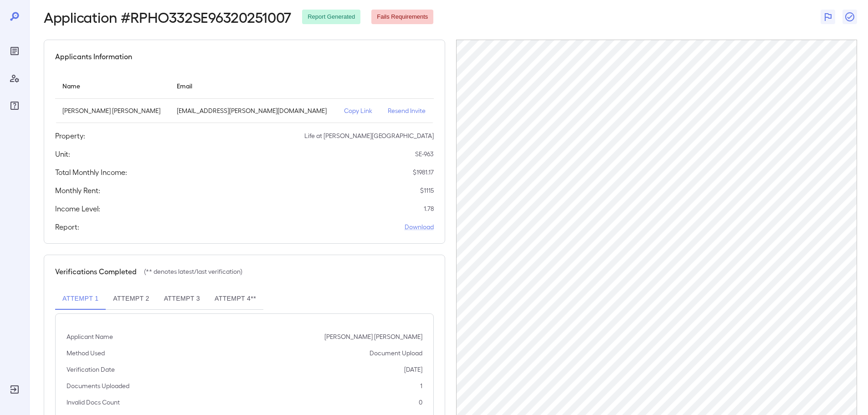 The height and width of the screenshot is (415, 868). Describe the element at coordinates (80, 298) in the screenshot. I see `button: Attempt 1` at that location.